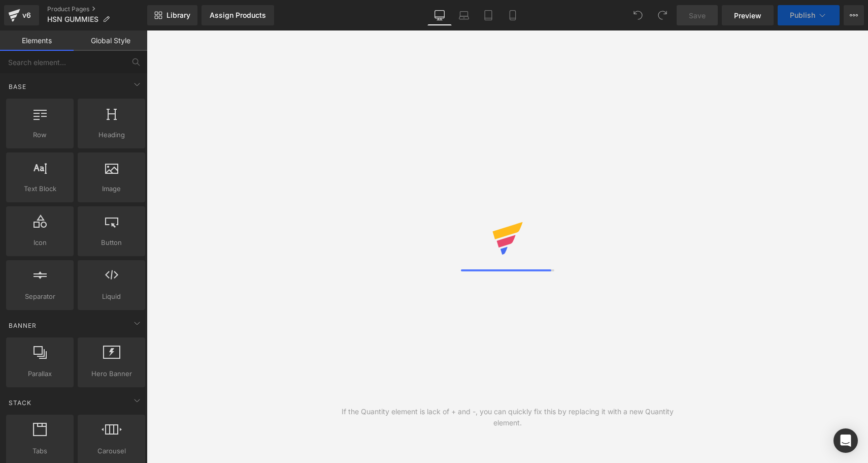 The width and height of the screenshot is (868, 463). Describe the element at coordinates (513, 15) in the screenshot. I see `a: Mobile` at that location.